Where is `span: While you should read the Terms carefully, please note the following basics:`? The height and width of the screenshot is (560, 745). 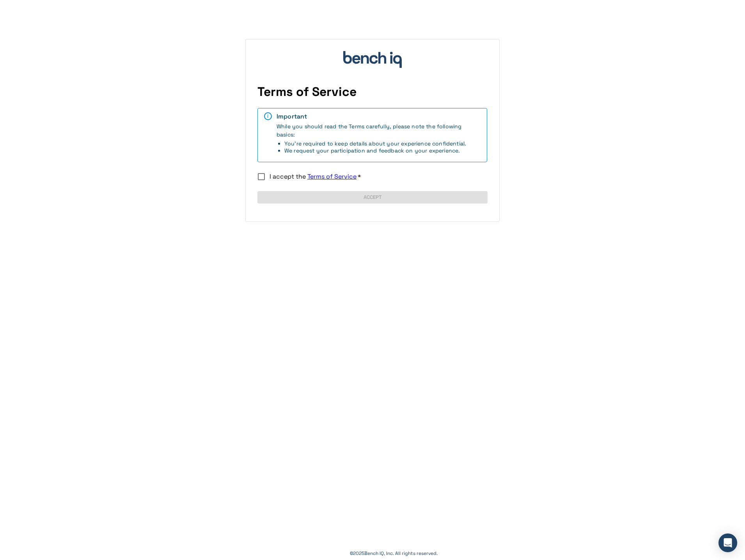
span: While you should read the Terms carefully, please note the following basics: is located at coordinates (378, 139).